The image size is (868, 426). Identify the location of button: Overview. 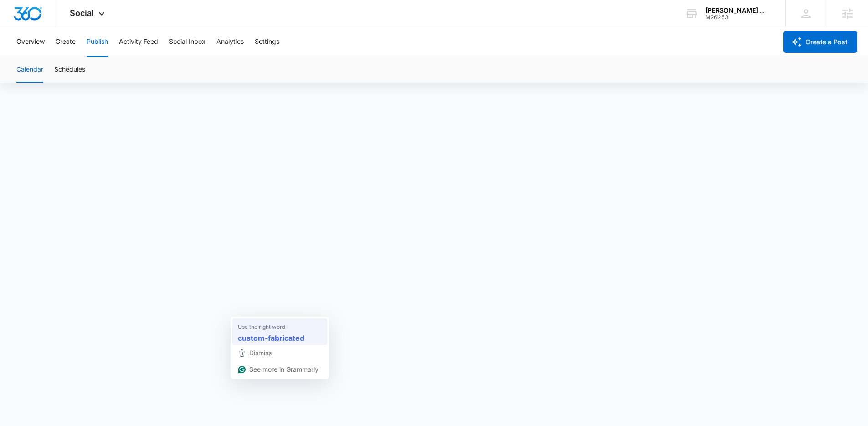
(30, 42).